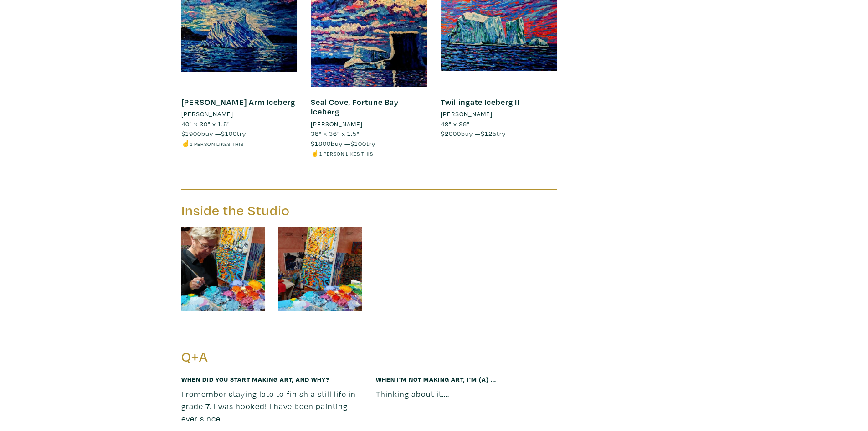 The height and width of the screenshot is (431, 868). I want to click on a: Seal Cove, Fortune Bay Iceberg, so click(354, 106).